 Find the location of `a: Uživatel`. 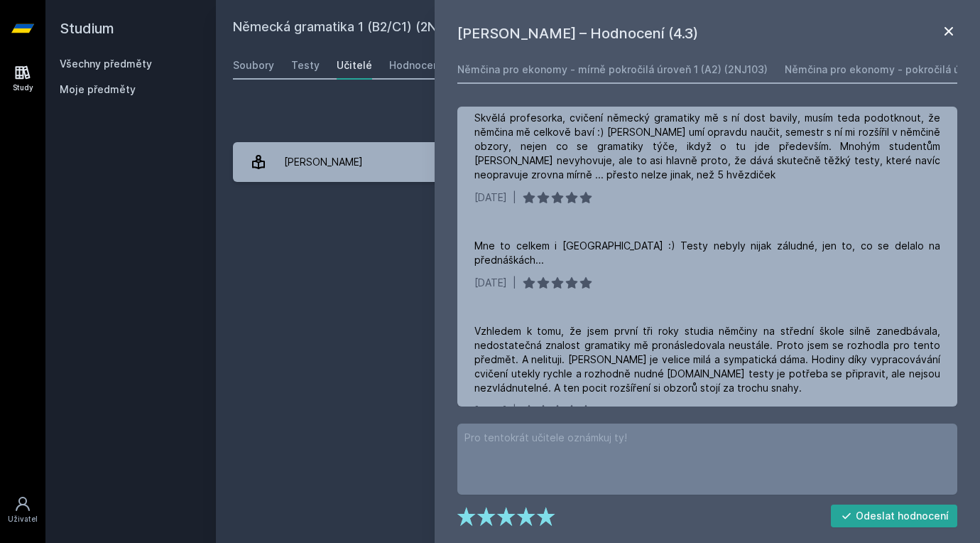

a: Uživatel is located at coordinates (23, 510).